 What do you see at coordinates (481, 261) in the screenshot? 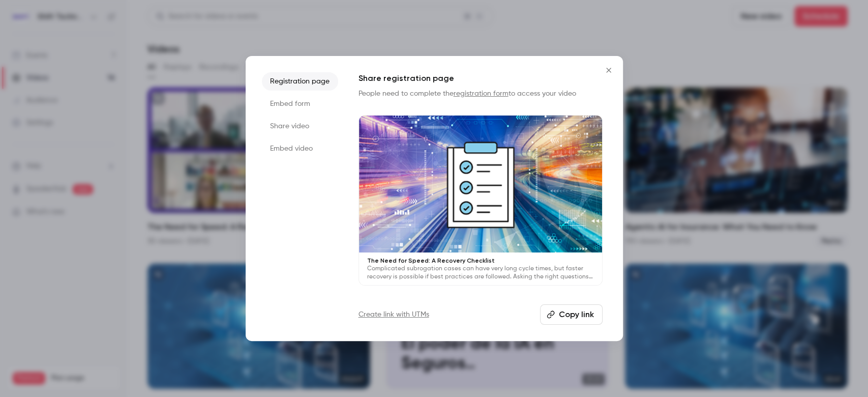
I see `p: The Need for Speed: A Recovery Checklist` at bounding box center [481, 261].